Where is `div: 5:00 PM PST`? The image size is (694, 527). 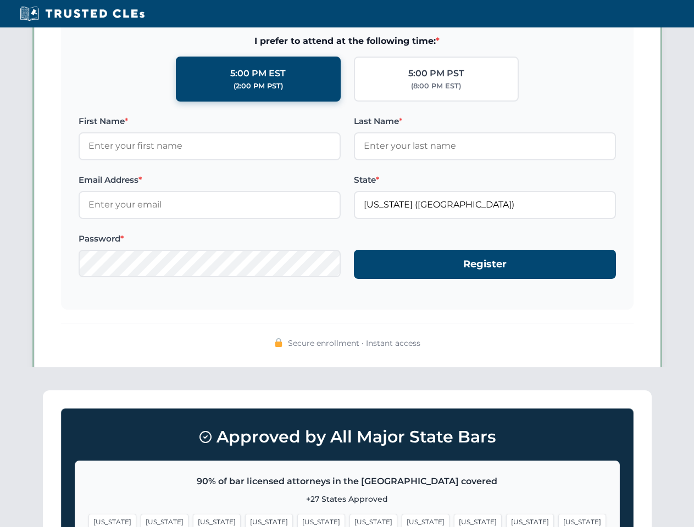 div: 5:00 PM PST is located at coordinates (436, 74).